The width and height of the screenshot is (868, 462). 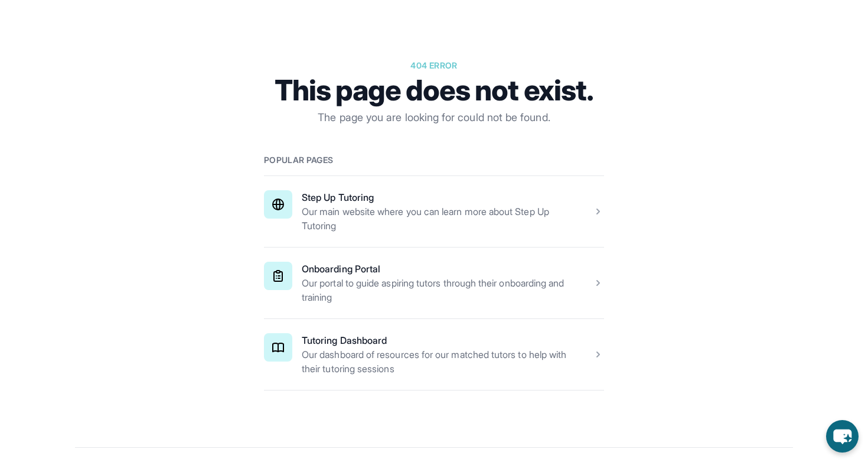 What do you see at coordinates (434, 65) in the screenshot?
I see `p: 404 error` at bounding box center [434, 65].